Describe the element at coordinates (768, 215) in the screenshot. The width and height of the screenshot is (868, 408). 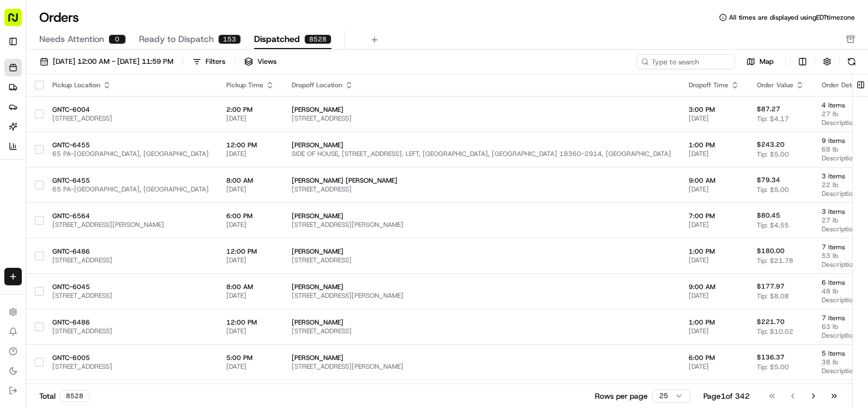
I see `span: $80.45` at that location.